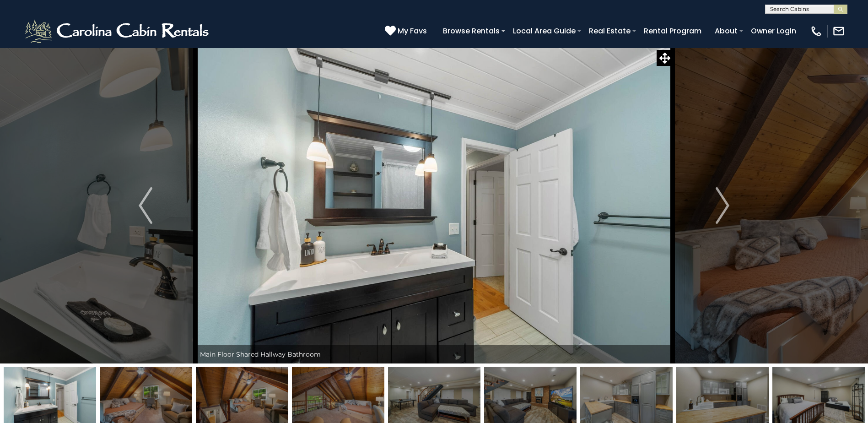 This screenshot has height=423, width=868. Describe the element at coordinates (773, 31) in the screenshot. I see `a: Owner Login` at that location.